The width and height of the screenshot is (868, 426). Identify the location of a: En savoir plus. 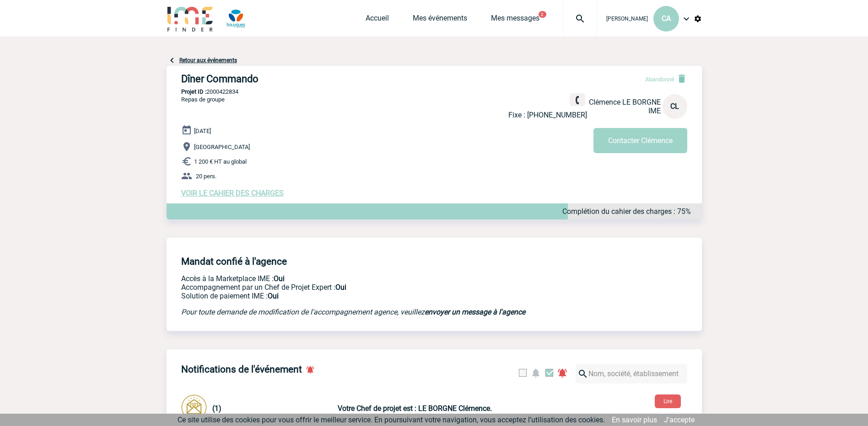
(634, 419).